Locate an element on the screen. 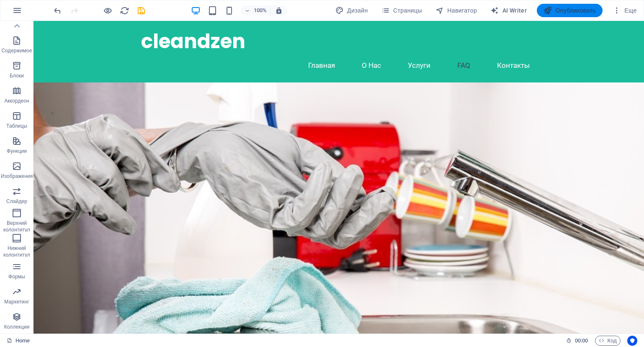 The image size is (644, 347). span: Страницы is located at coordinates (402, 10).